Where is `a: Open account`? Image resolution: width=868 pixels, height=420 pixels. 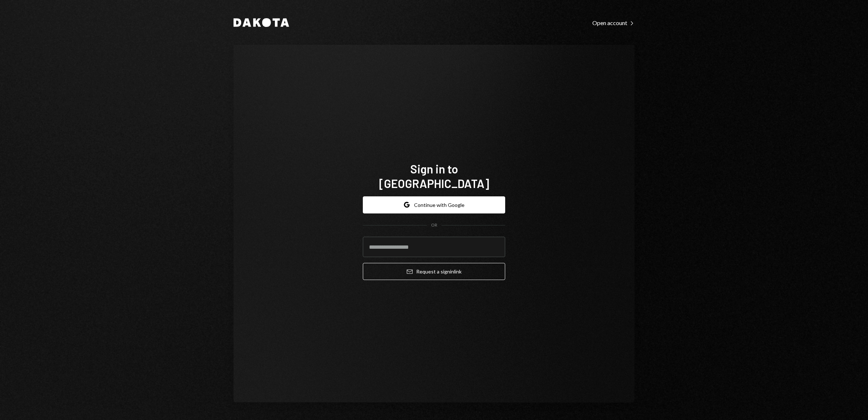
a: Open account is located at coordinates (613, 22).